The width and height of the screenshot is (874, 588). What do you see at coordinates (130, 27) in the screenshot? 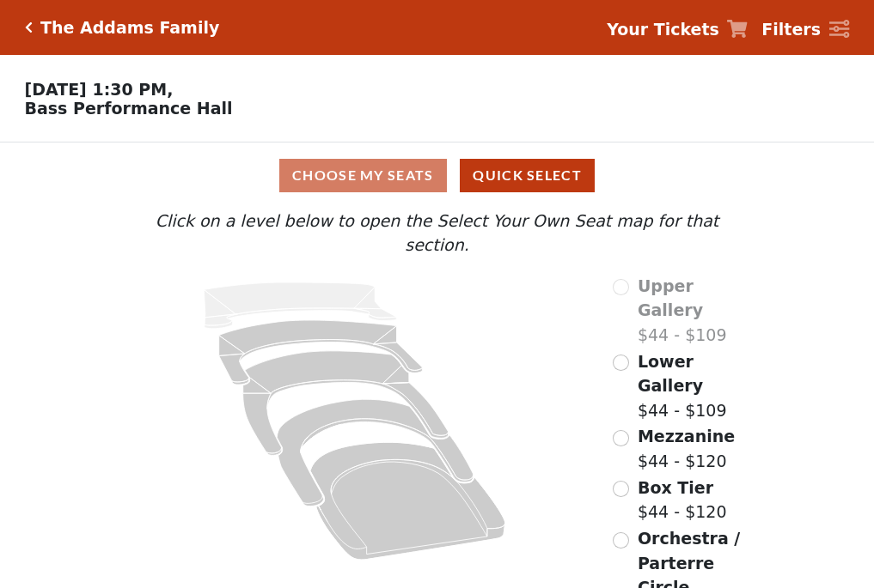
I see `h5: The Addams Family` at bounding box center [130, 27].